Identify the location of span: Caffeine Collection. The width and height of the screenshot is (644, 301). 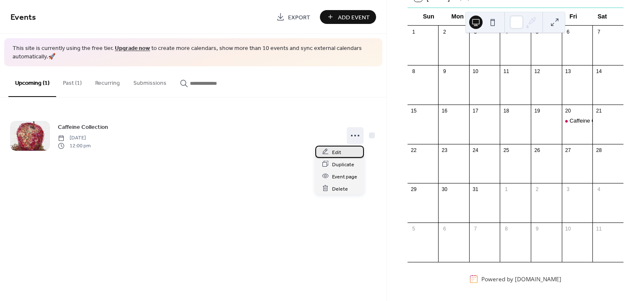
(83, 127).